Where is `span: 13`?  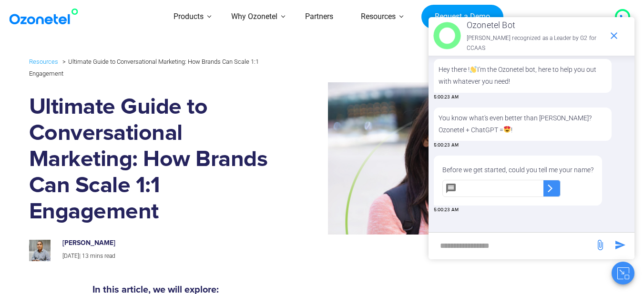 span: 13 is located at coordinates (85, 256).